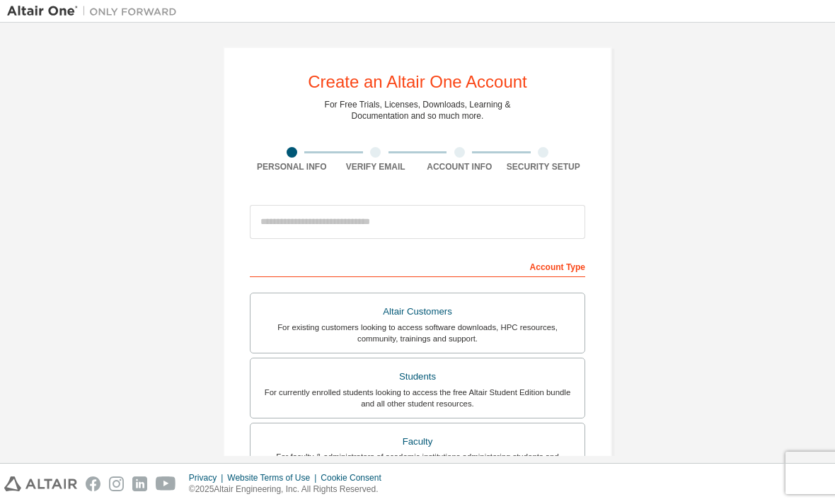 The width and height of the screenshot is (835, 504). Describe the element at coordinates (544, 166) in the screenshot. I see `div: Security Setup` at that location.